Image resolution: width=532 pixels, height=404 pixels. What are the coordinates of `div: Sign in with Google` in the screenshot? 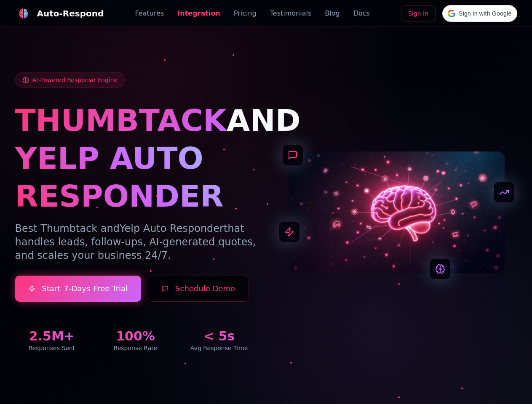 It's located at (480, 13).